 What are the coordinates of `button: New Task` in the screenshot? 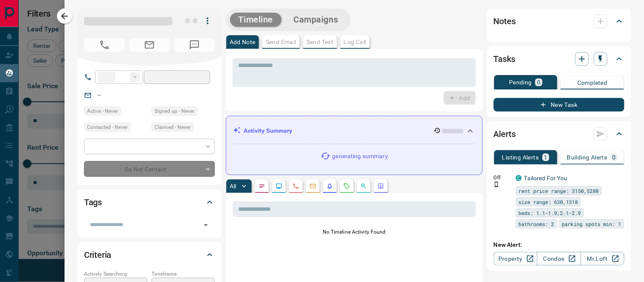 It's located at (559, 105).